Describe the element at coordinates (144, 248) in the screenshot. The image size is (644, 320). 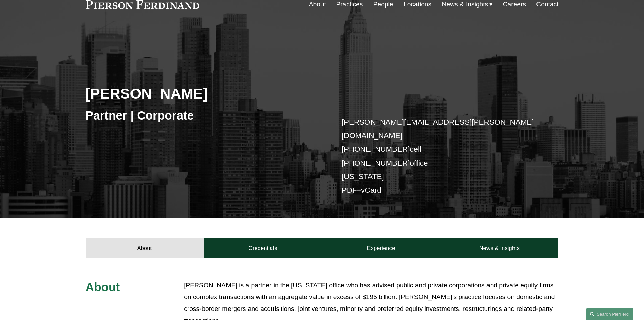
I see `a: About` at that location.